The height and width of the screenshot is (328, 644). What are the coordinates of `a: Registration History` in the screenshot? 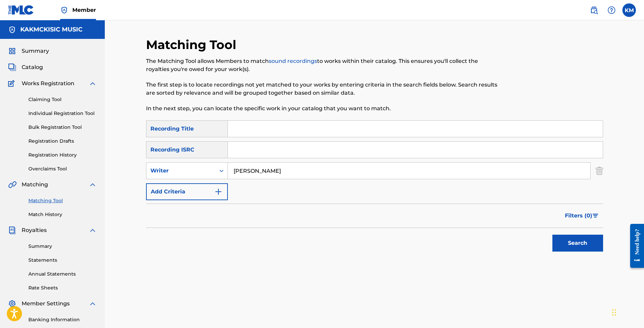 It's located at (63, 155).